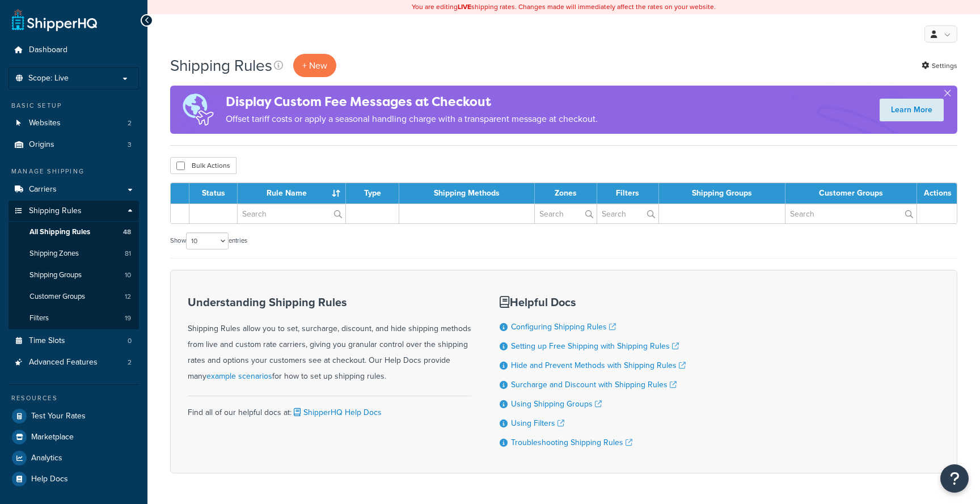  I want to click on span: Analytics, so click(46, 458).